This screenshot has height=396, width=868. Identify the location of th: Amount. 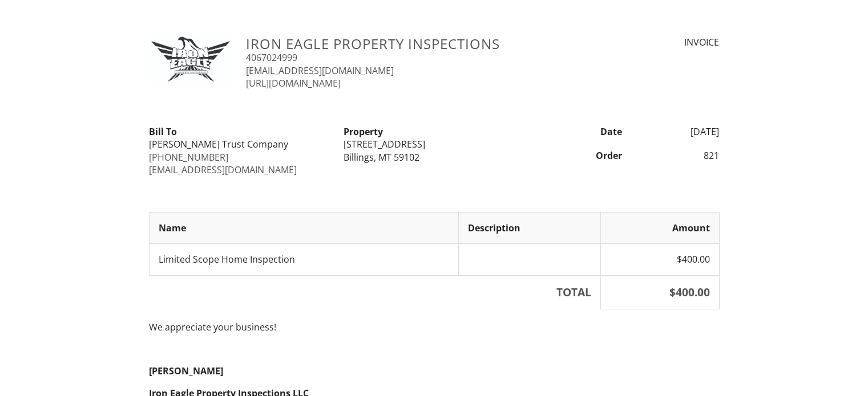
(660, 227).